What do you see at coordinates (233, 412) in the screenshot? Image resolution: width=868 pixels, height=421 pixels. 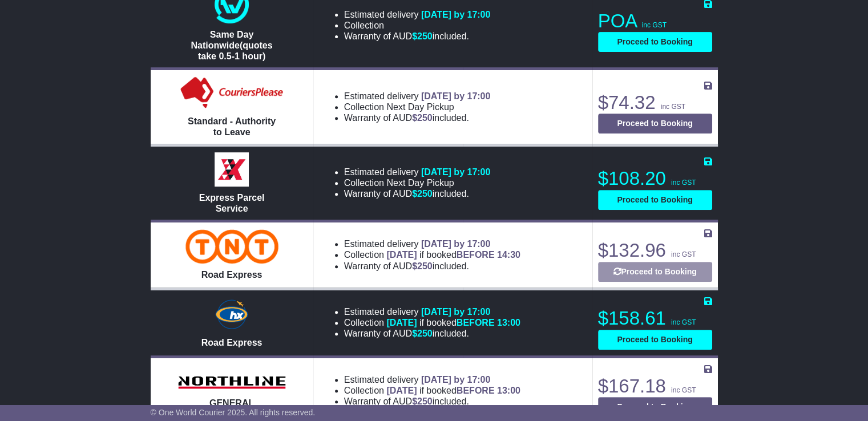 I see `span: © One World Courier 2025. All rights reserved.` at bounding box center [233, 412].